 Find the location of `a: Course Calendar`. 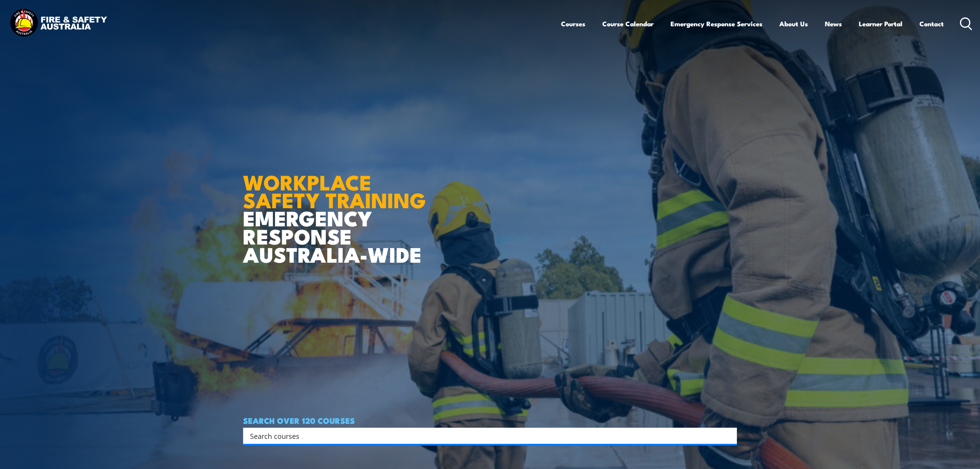

a: Course Calendar is located at coordinates (628, 24).